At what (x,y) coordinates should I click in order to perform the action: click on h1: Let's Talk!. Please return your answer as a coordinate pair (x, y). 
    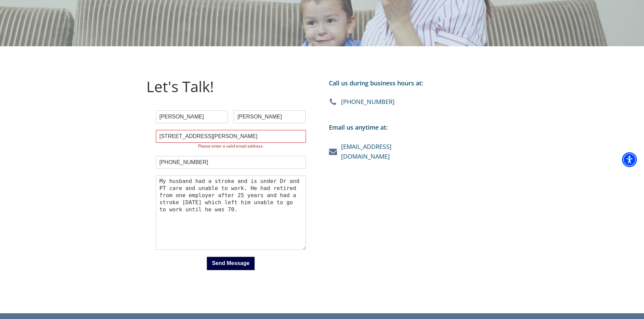
    Looking at the image, I should click on (180, 86).